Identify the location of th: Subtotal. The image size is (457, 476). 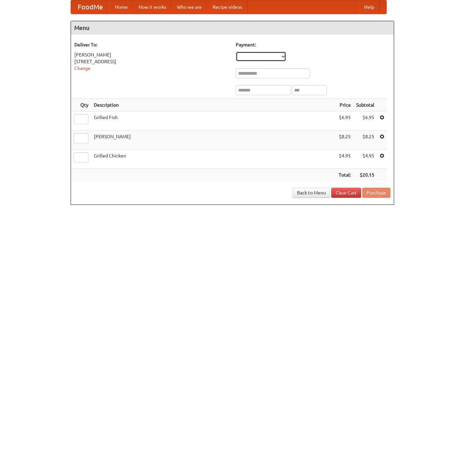
(365, 105).